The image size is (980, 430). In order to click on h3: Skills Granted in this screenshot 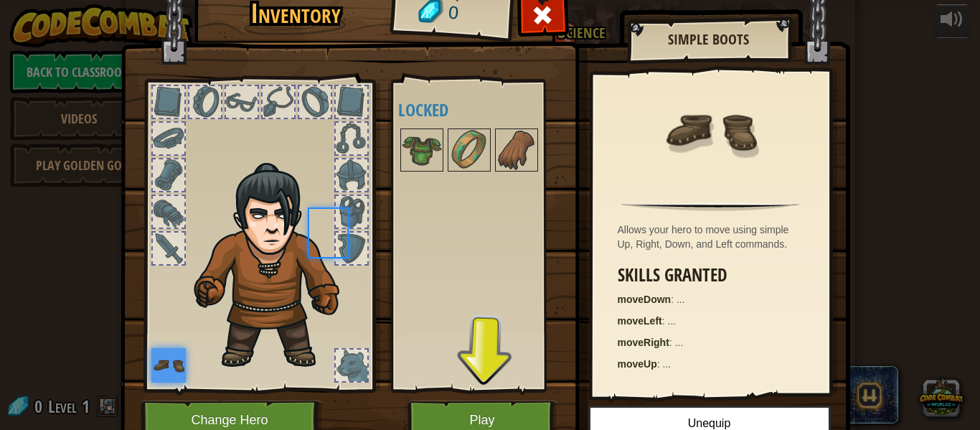, I will do `click(714, 275)`.